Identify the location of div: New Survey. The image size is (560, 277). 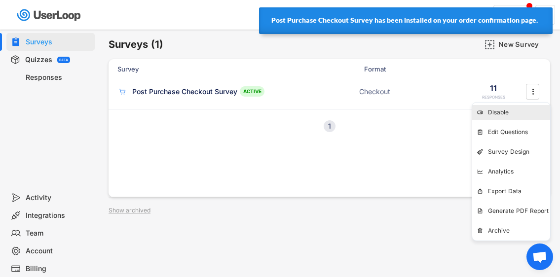
(523, 44).